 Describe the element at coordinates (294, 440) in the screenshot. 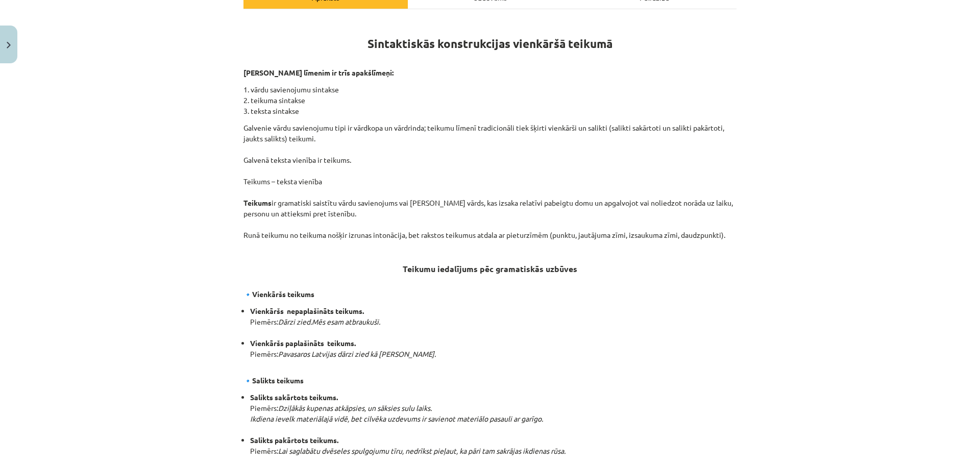

I see `strong: Salikts pakārtots teikums.` at that location.